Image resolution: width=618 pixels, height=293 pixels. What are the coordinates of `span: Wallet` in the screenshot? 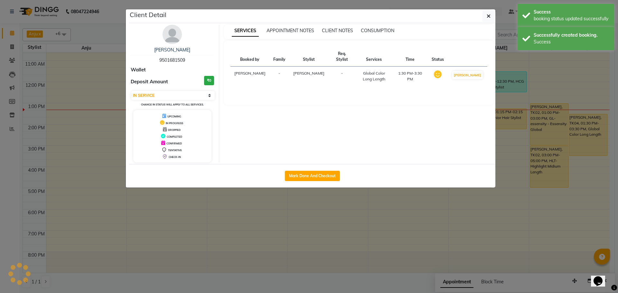 It's located at (138, 70).